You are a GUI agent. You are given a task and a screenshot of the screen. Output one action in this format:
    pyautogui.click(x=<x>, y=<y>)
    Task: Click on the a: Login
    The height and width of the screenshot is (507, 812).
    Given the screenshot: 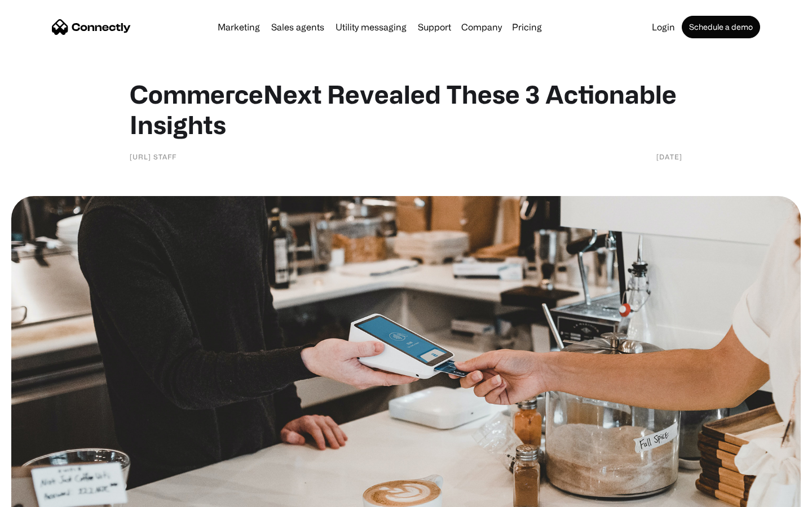 What is the action you would take?
    pyautogui.click(x=663, y=27)
    